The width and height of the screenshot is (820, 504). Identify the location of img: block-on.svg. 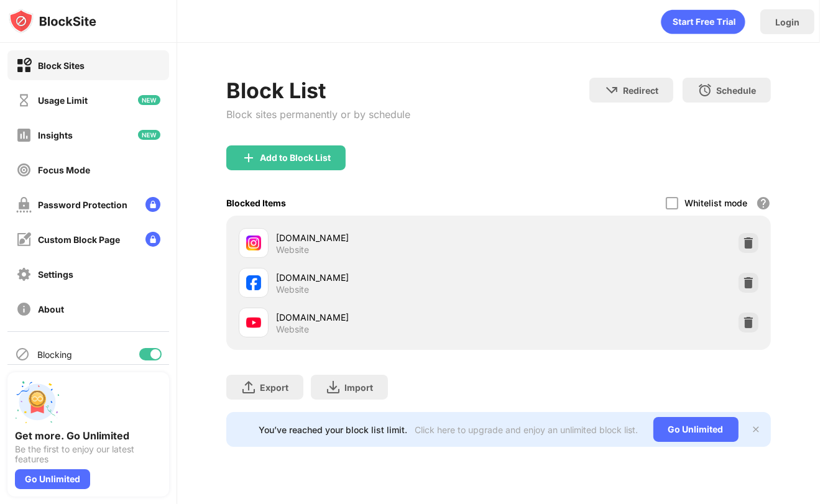
(24, 65).